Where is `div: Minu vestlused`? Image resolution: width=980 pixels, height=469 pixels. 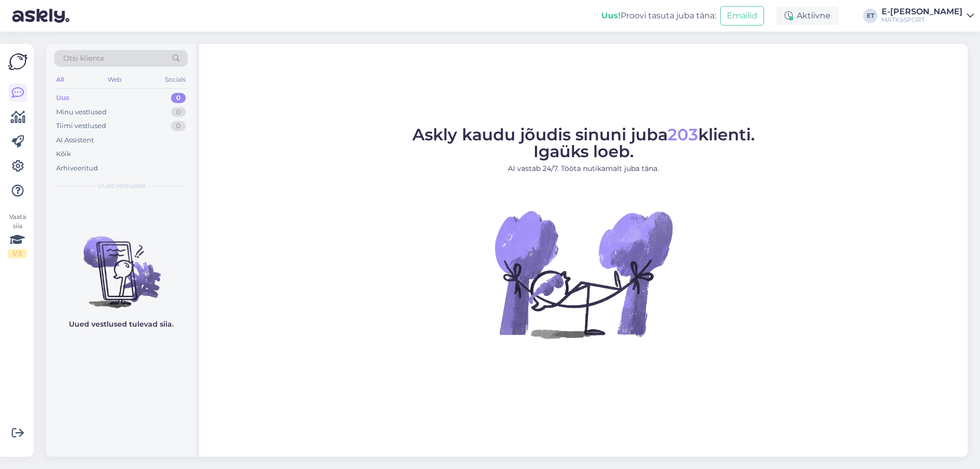 div: Minu vestlused is located at coordinates (81, 112).